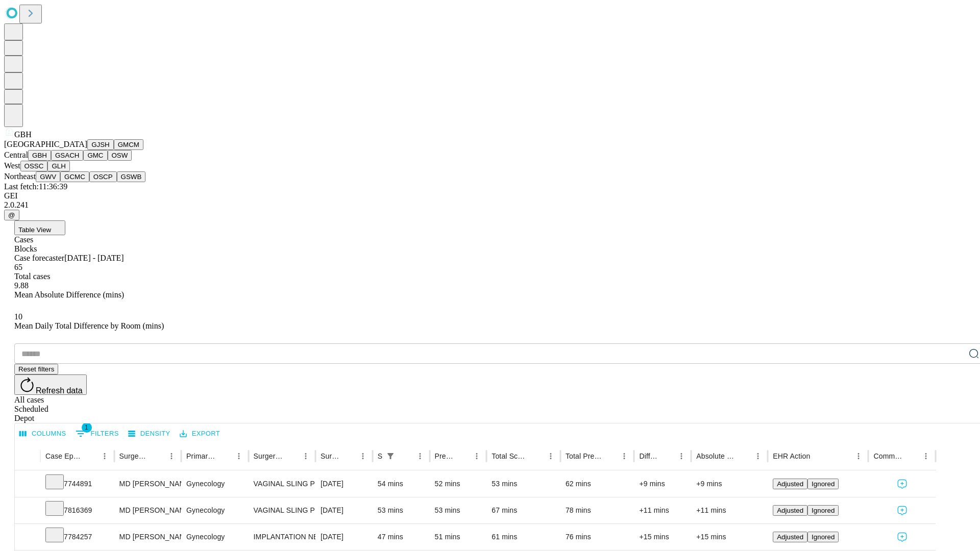  I want to click on div: 47 mins, so click(401, 537).